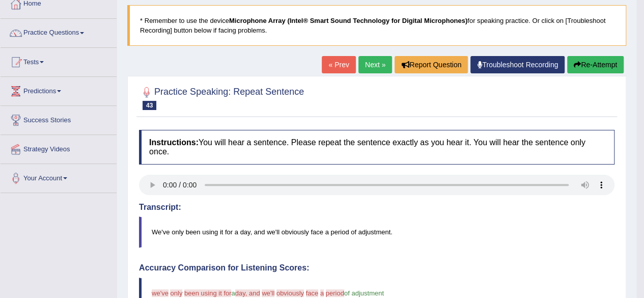  What do you see at coordinates (290, 293) in the screenshot?
I see `span: obviously` at bounding box center [290, 293].